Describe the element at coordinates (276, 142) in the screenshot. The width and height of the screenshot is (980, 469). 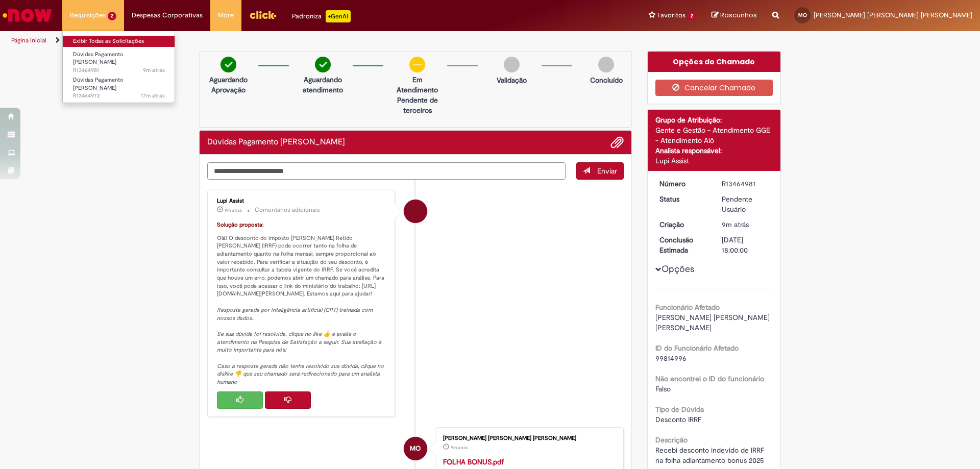
I see `h2: Dúvidas Pagamento de Salário Histórico de tíquete` at that location.